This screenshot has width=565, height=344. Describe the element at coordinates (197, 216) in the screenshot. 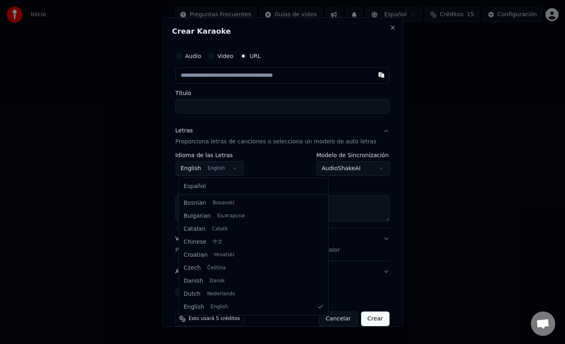

I see `span: Bulgarian` at that location.